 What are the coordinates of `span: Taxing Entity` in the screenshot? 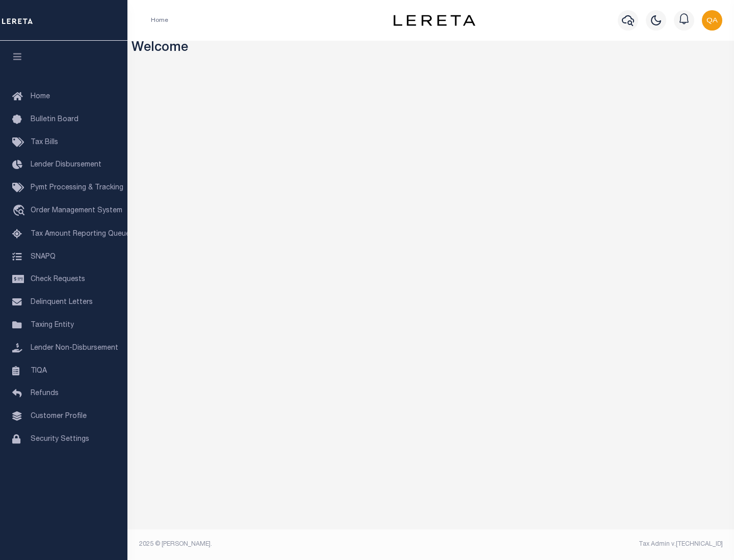 It's located at (52, 326).